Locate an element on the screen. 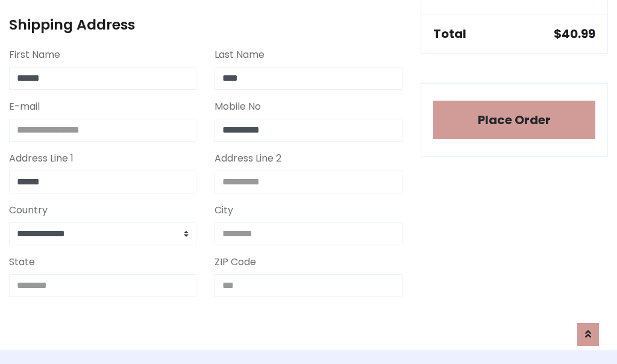 This screenshot has width=617, height=364. h5: Total is located at coordinates (450, 34).